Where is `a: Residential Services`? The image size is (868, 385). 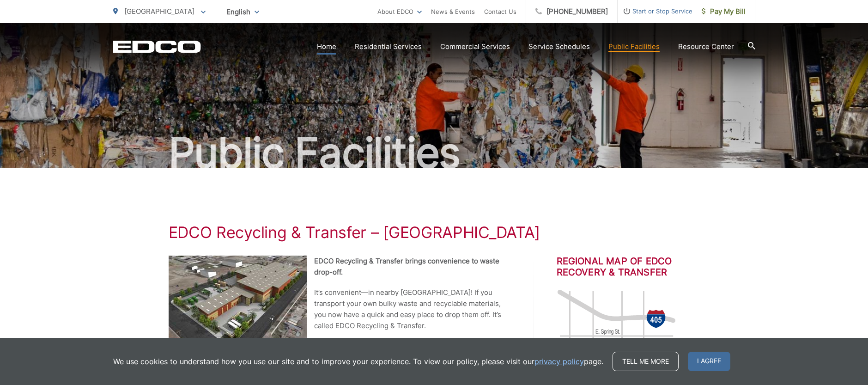 a: Residential Services is located at coordinates (388, 47).